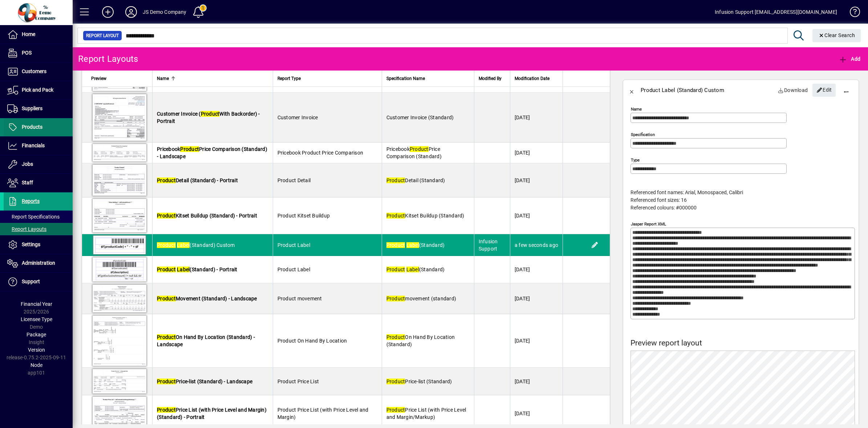  I want to click on button: Add, so click(849, 58).